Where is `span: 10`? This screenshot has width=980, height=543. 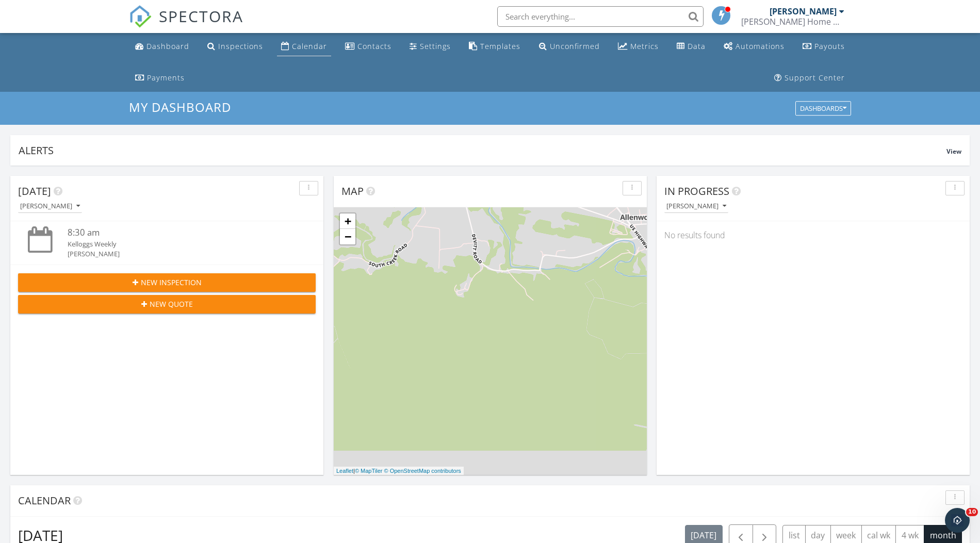
span: 10 is located at coordinates (972, 512).